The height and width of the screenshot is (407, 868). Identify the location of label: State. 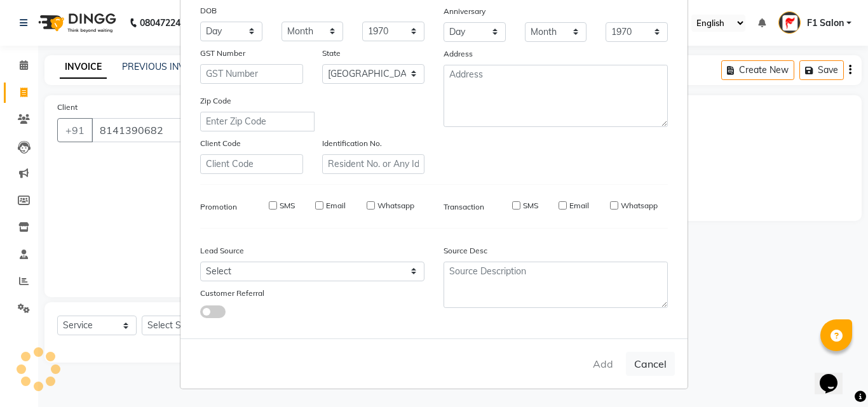
(331, 54).